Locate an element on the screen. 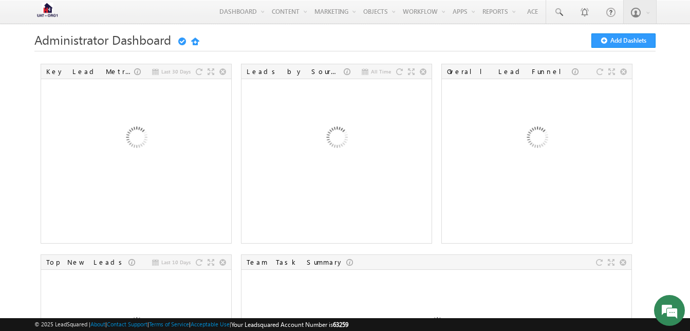 The image size is (690, 331). span: Administrator Dashboard is located at coordinates (103, 40).